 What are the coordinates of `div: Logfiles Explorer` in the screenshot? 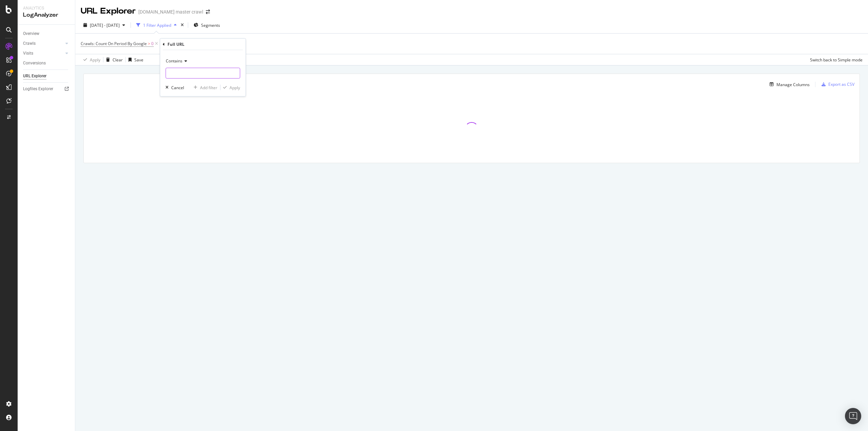 It's located at (38, 89).